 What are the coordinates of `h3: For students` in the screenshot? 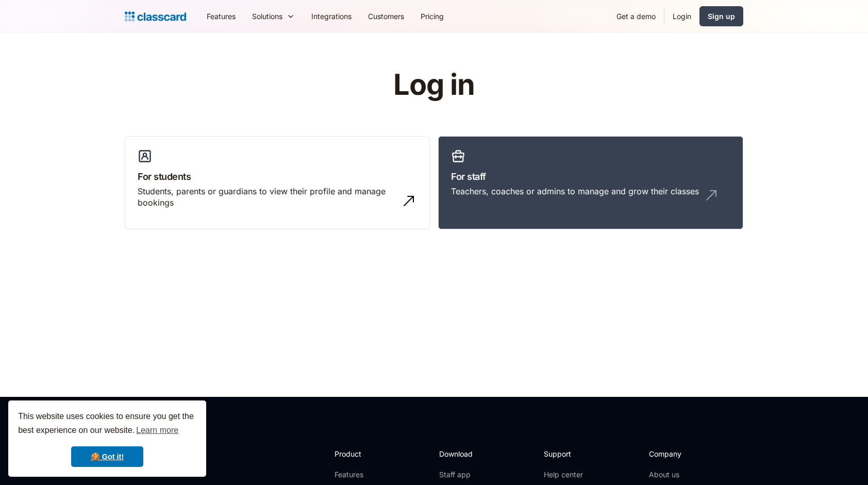 It's located at (277, 176).